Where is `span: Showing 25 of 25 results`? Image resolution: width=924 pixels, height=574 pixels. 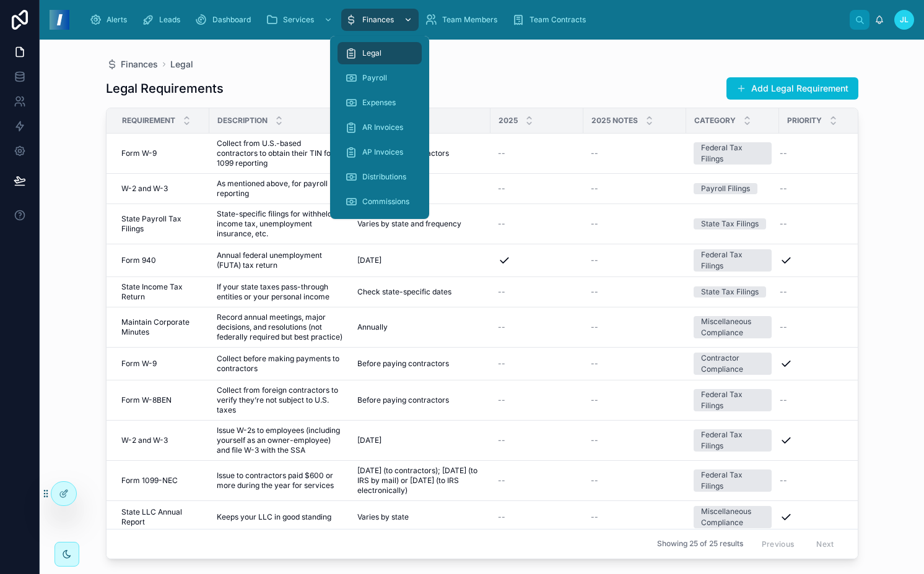 span: Showing 25 of 25 results is located at coordinates (700, 545).